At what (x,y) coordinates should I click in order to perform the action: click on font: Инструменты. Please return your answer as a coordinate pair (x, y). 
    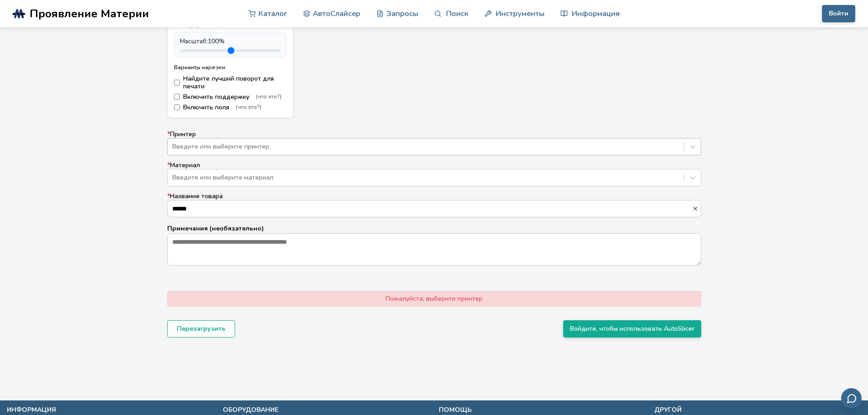
    Looking at the image, I should click on (520, 13).